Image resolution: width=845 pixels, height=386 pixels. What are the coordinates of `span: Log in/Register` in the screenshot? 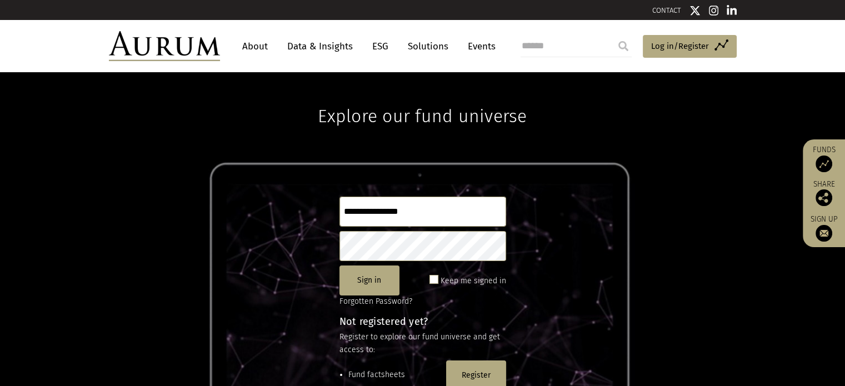 It's located at (680, 46).